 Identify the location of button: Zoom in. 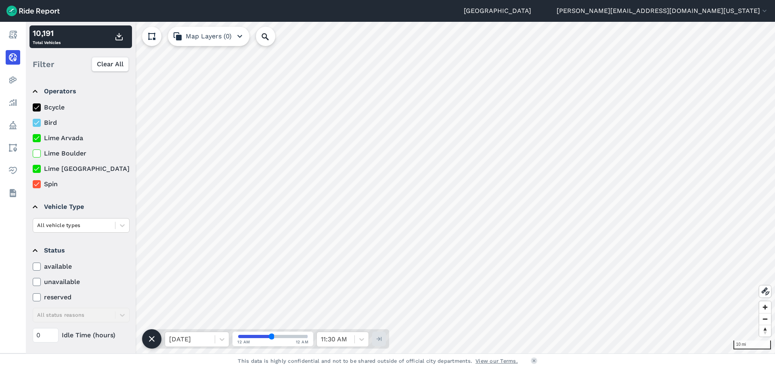
(764, 307).